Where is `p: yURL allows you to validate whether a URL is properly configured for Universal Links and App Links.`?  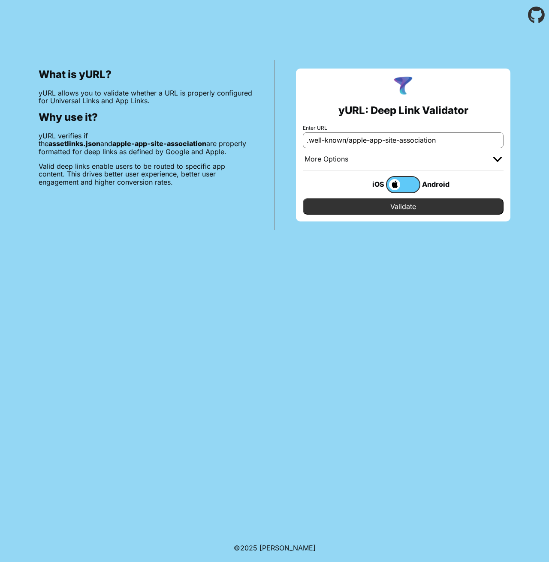
p: yURL allows you to validate whether a URL is properly configured for Universal Links and App Links. is located at coordinates (145, 97).